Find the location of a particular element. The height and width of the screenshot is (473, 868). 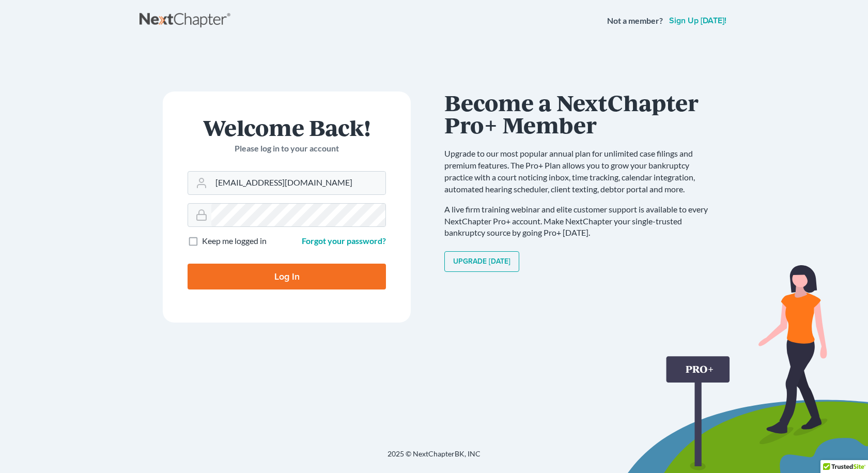

p: Upgrade to our most popular annual plan for unlimited case filings and premium features. The Pro+... is located at coordinates (582, 171).